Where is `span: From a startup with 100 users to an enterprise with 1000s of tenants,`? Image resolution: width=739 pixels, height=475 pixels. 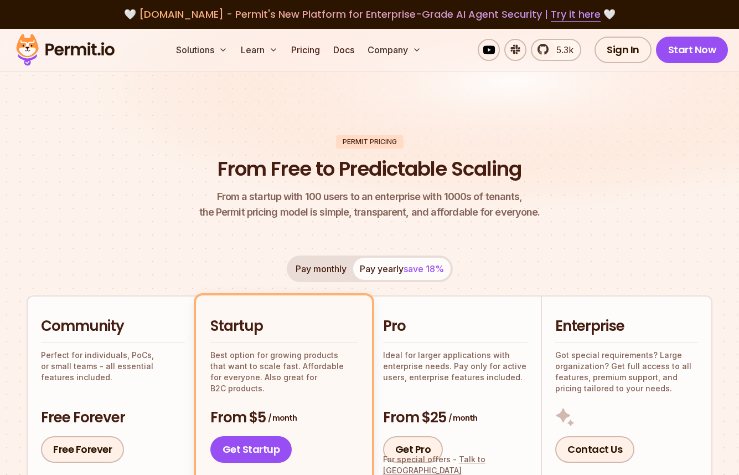
span: From a startup with 100 users to an enterprise with 1000s of tenants, is located at coordinates (370, 197).